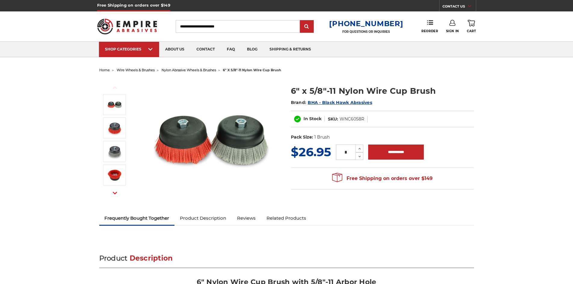  What do you see at coordinates (189, 70) in the screenshot?
I see `span: nylon abrasive wheels & brushes` at bounding box center [189, 70].